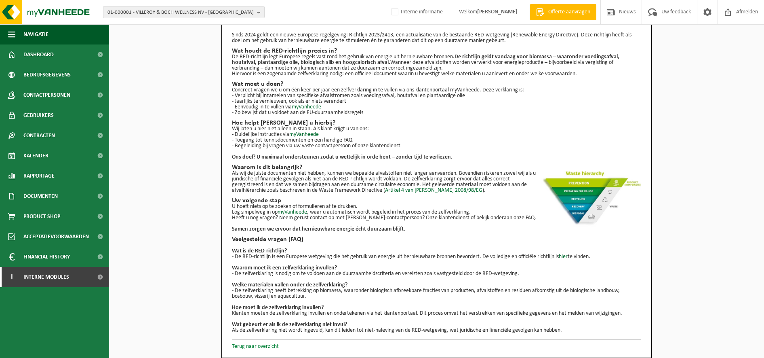 This screenshot has width=764, height=358. What do you see at coordinates (56, 236) in the screenshot?
I see `span: Acceptatievoorwaarden` at bounding box center [56, 236].